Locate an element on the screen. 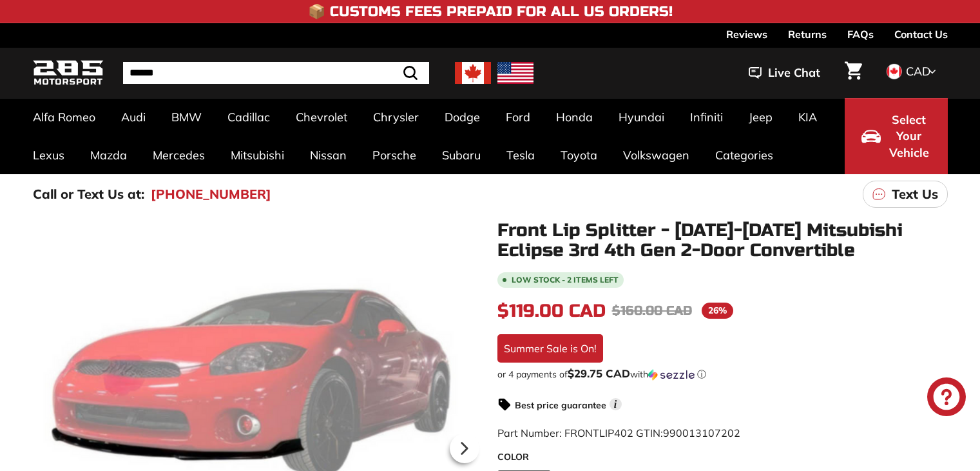 The image size is (980, 471). a: Mercedes is located at coordinates (179, 155).